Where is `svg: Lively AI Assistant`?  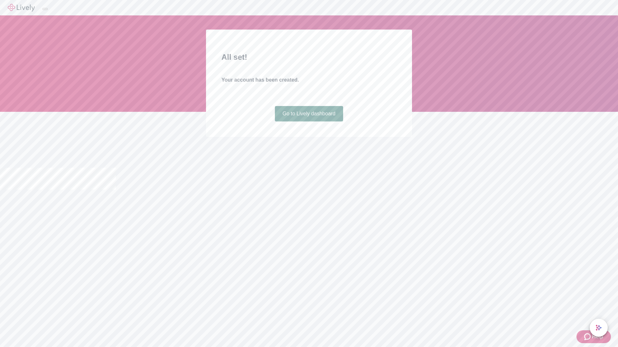
svg: Lively AI Assistant is located at coordinates (598, 328).